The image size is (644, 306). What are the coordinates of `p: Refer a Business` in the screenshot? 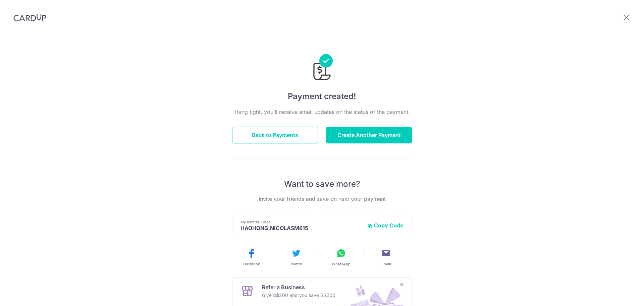 It's located at (299, 287).